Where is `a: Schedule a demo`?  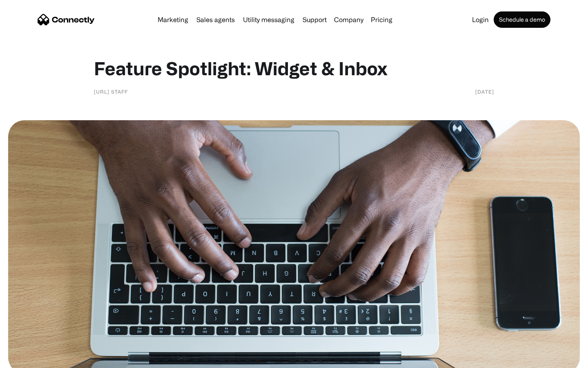
a: Schedule a demo is located at coordinates (522, 20).